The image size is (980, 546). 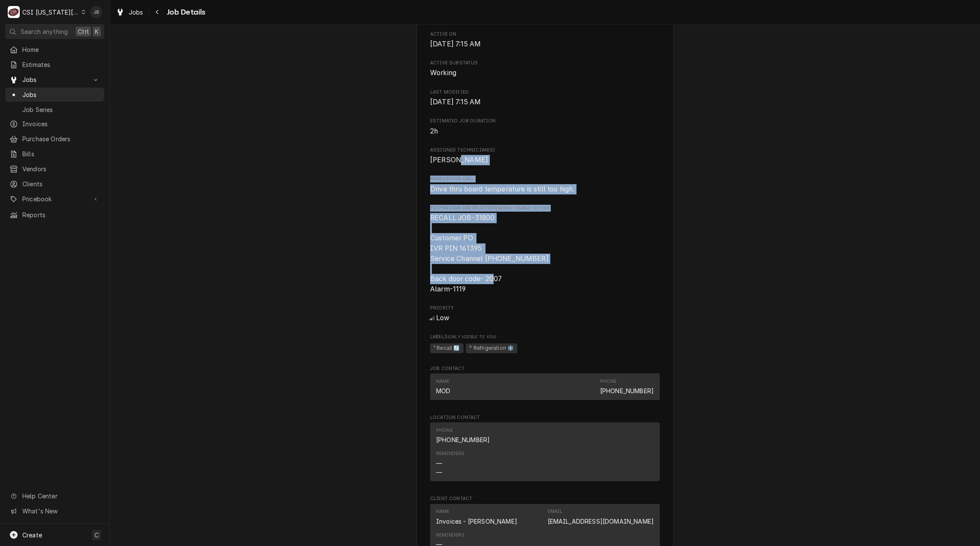 What do you see at coordinates (491, 348) in the screenshot?
I see `span: ² Refrigeration ❄️` at bounding box center [491, 348].